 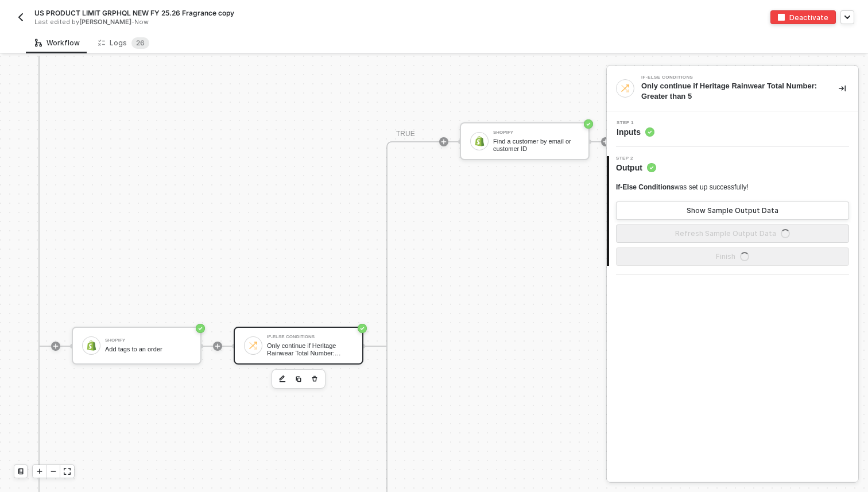 What do you see at coordinates (124, 43) in the screenshot?
I see `div: Logs` at bounding box center [124, 43].